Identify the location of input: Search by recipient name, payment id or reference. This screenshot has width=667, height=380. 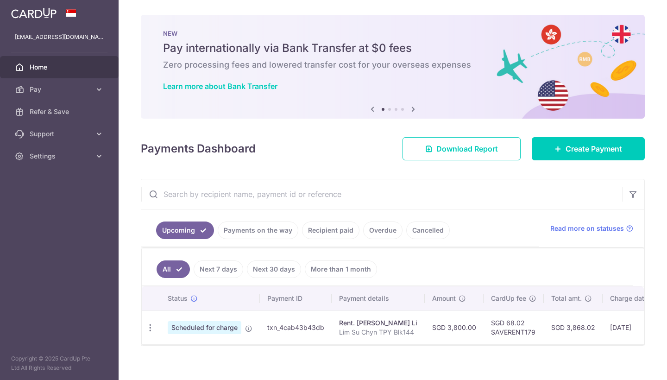
(381, 194).